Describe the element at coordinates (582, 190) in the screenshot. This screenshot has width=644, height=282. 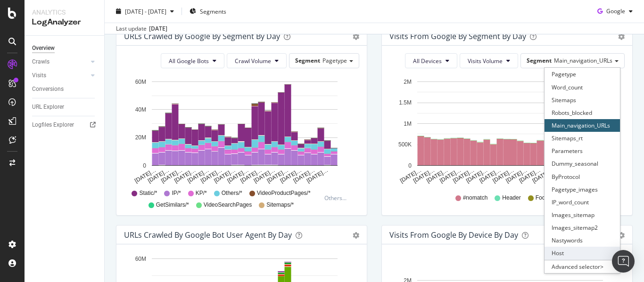
I see `div: Pagetype_images` at that location.